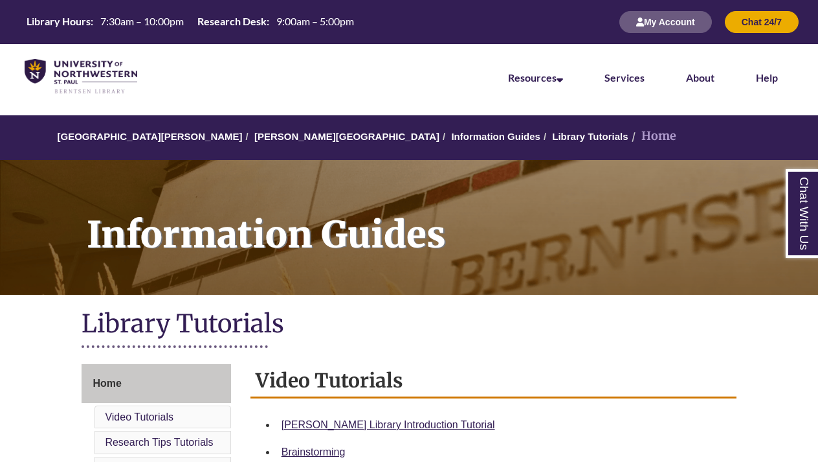  I want to click on a: Help, so click(767, 77).